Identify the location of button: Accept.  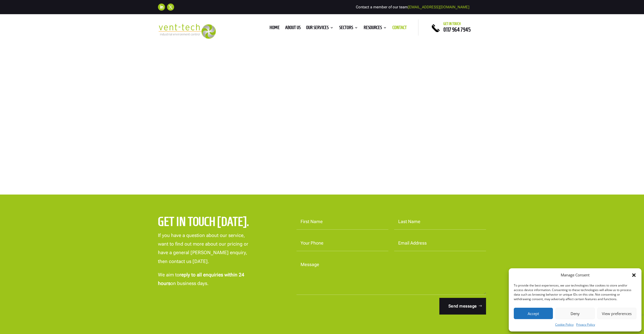
(533, 313).